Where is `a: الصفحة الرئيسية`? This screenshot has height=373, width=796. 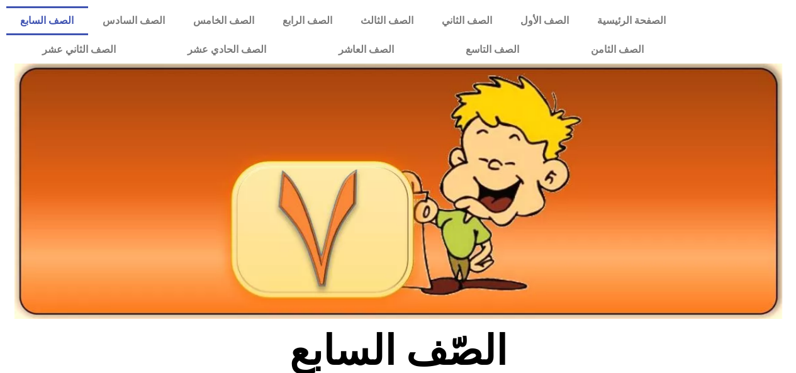
a: الصفحة الرئيسية is located at coordinates (631, 21).